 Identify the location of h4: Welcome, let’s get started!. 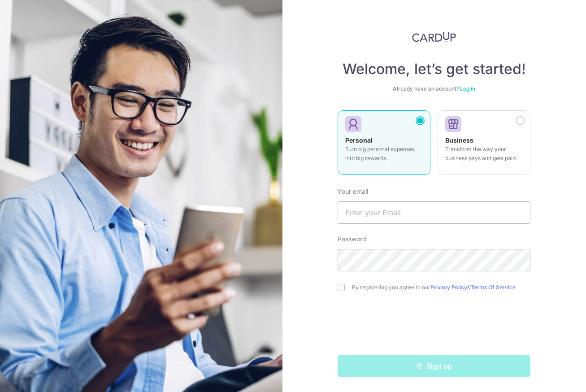
(434, 69).